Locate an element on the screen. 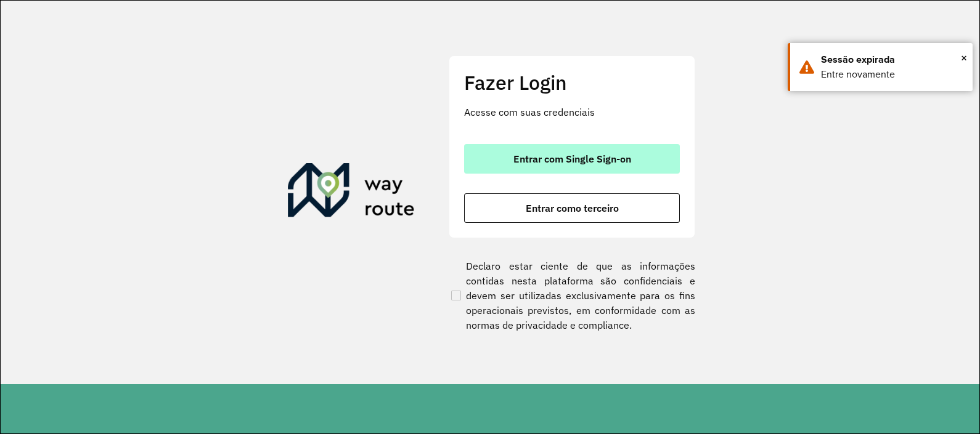  div: Sessão expirada is located at coordinates (892, 60).